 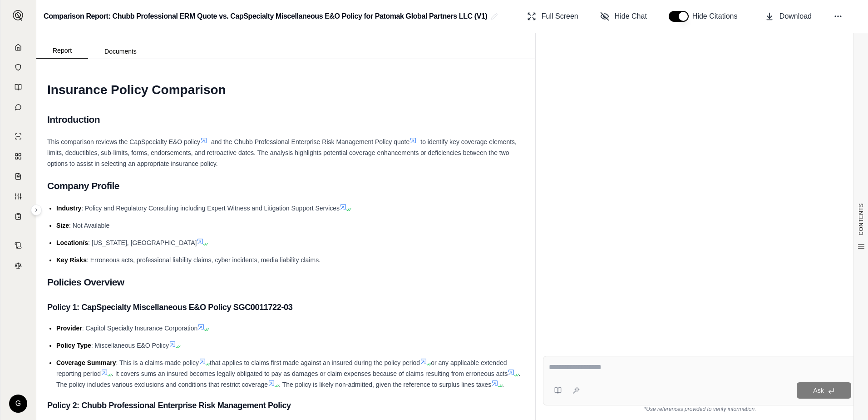 I want to click on span: to identify key coverage elements, limits, deductibles, sub-limits, forms, endorsements, and retr..., so click(x=282, y=153).